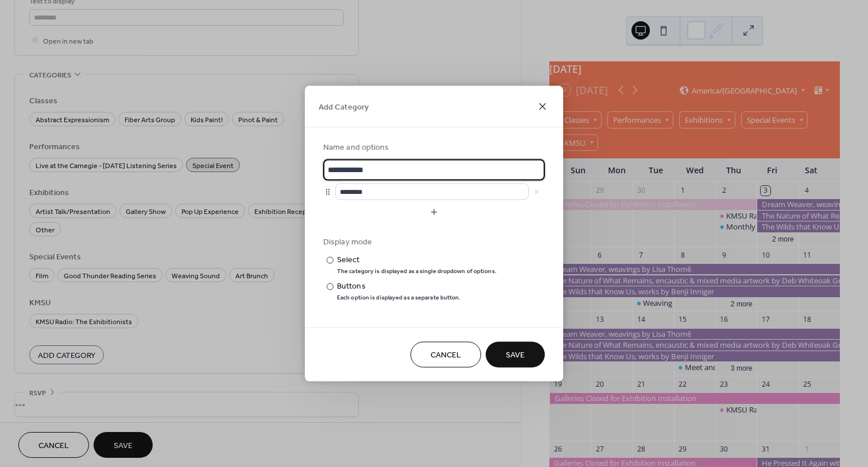 The image size is (868, 467). What do you see at coordinates (343, 107) in the screenshot?
I see `span: Add Category` at bounding box center [343, 107].